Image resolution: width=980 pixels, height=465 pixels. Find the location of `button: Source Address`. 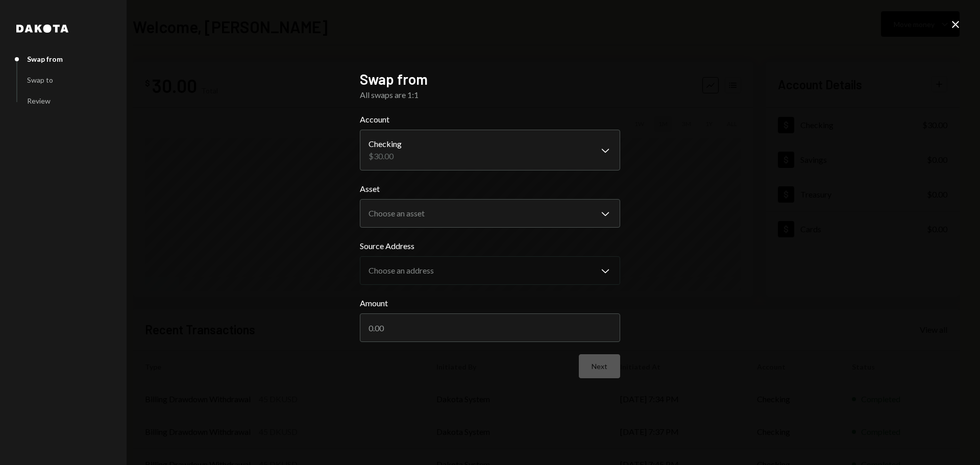

button: Source Address is located at coordinates (490, 270).